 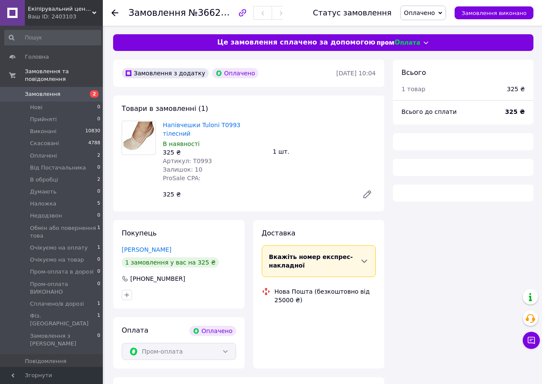 What do you see at coordinates (419, 13) in the screenshot?
I see `span: Оплачено` at bounding box center [419, 13].